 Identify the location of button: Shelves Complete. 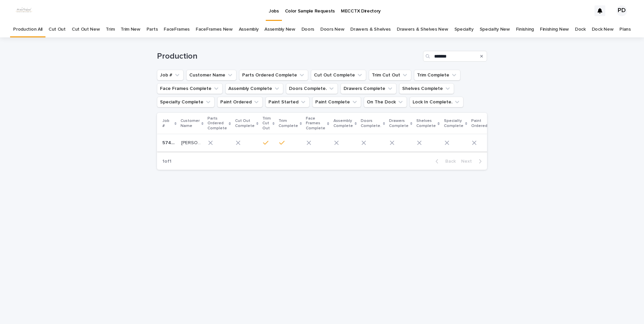
(427, 88).